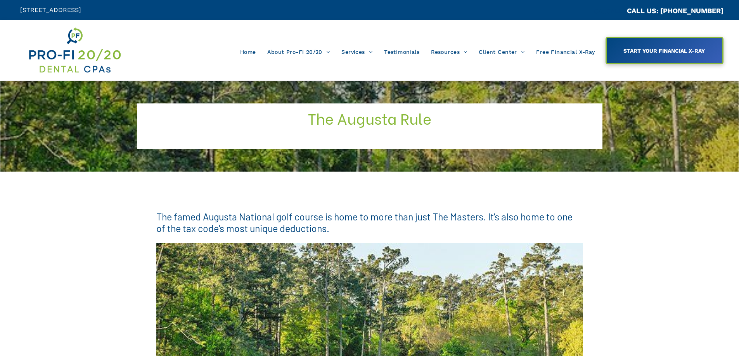  What do you see at coordinates (664, 50) in the screenshot?
I see `a: START YOUR FINANCIAL X-RAY` at bounding box center [664, 50].